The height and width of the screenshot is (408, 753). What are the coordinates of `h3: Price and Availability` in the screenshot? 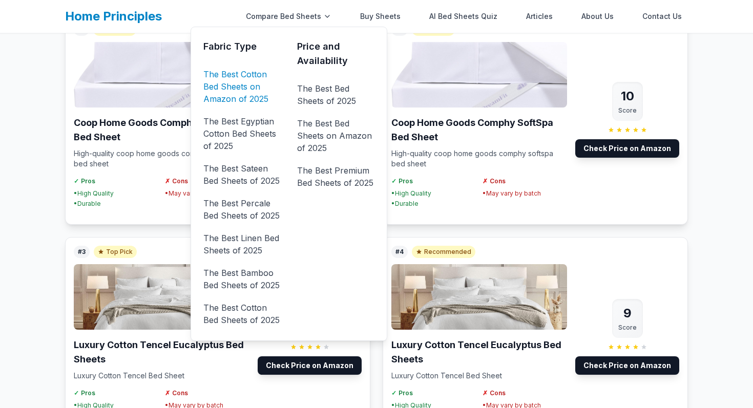 It's located at (335, 54).